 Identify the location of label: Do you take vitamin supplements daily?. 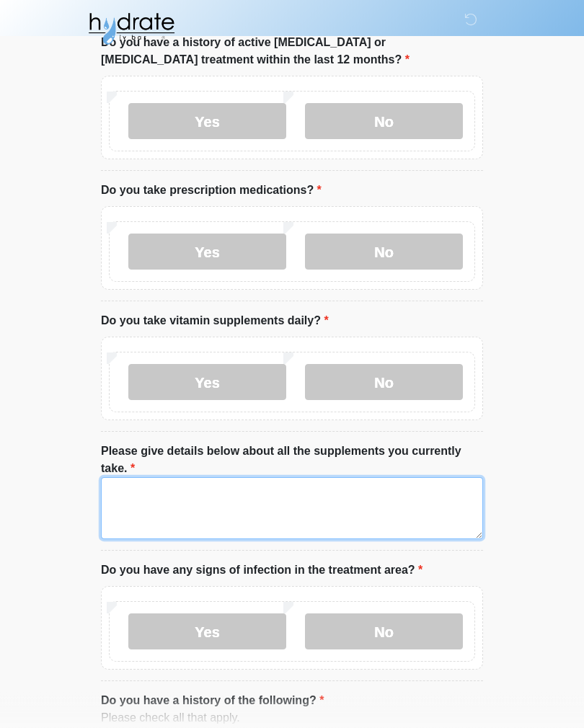
(215, 321).